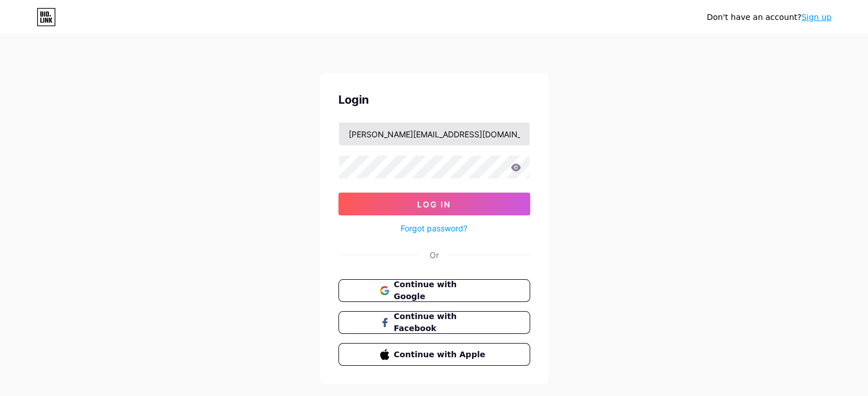 The image size is (868, 396). Describe the element at coordinates (768, 17) in the screenshot. I see `div: Don't have an account?` at that location.